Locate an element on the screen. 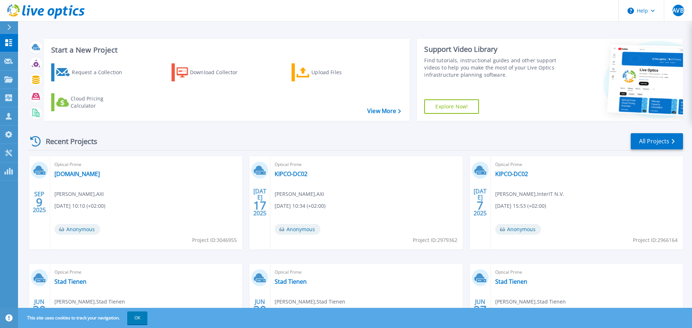 This screenshot has width=692, height=328. span: 7 is located at coordinates (480, 205).